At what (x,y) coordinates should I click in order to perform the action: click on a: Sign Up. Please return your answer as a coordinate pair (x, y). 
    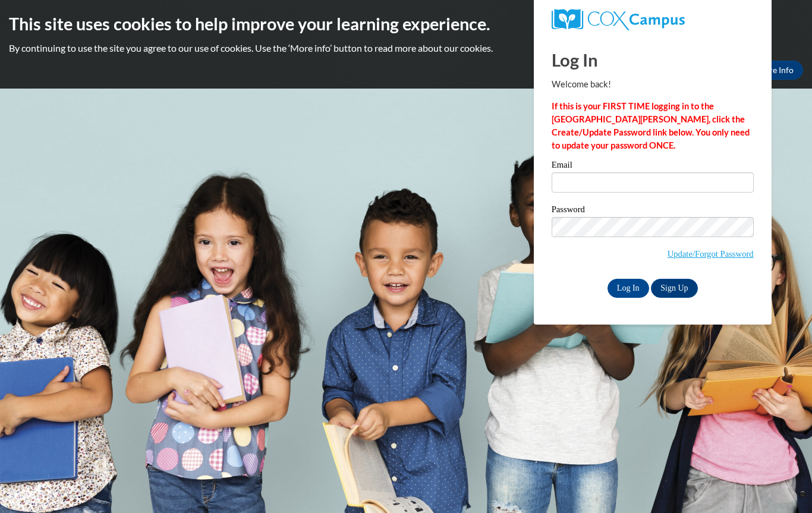
    Looking at the image, I should click on (674, 288).